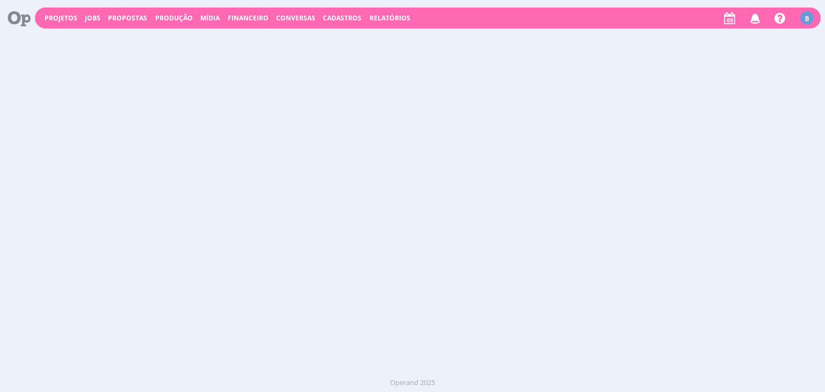 The image size is (825, 392). I want to click on span: Propostas, so click(127, 18).